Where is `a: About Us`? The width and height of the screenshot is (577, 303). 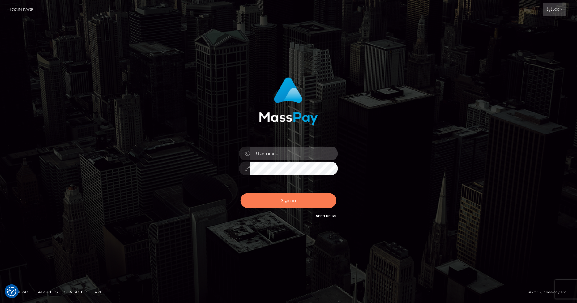
a: About Us is located at coordinates (48, 292).